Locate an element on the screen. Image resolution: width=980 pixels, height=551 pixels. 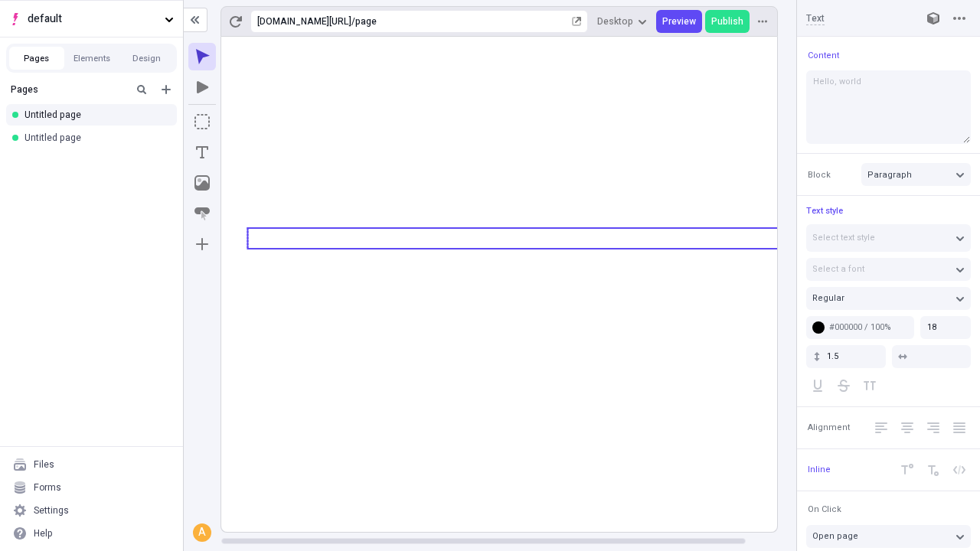
button: Left Align is located at coordinates (881, 428).